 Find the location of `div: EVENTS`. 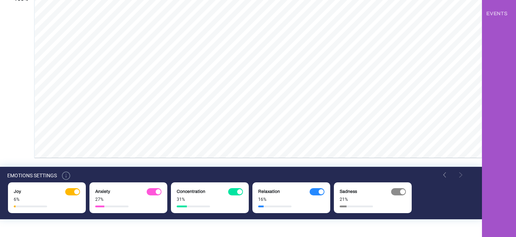

div: EVENTS is located at coordinates (497, 13).